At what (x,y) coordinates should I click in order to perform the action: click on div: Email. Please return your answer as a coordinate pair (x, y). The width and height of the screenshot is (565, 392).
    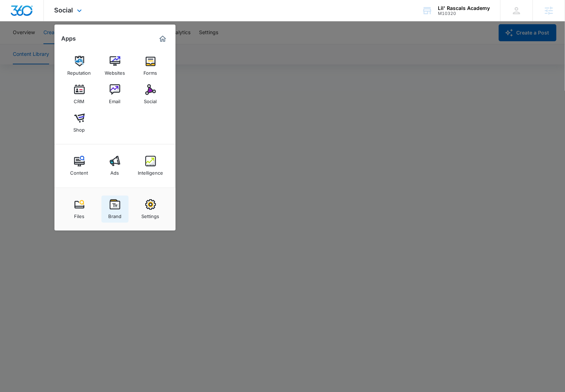
    Looking at the image, I should click on (115, 100).